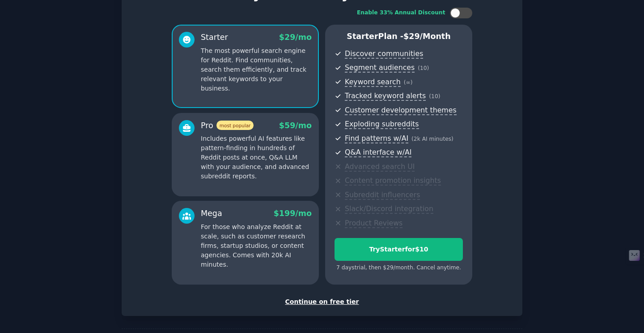  I want to click on div: Starter, so click(214, 37).